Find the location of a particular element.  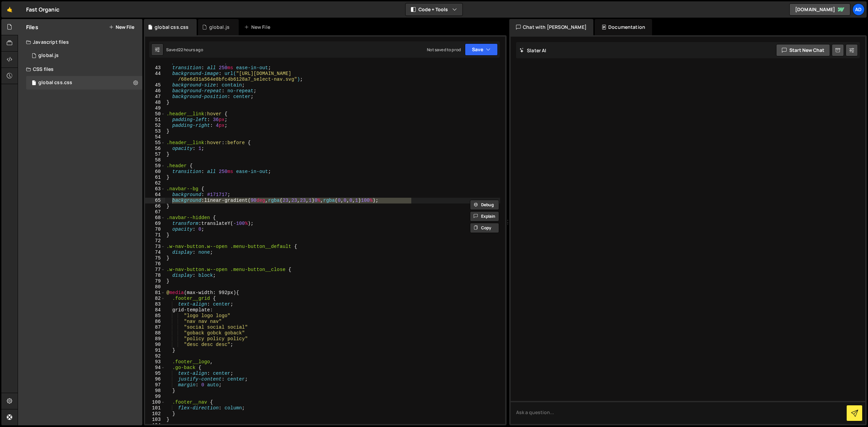

div: 78 is located at coordinates (155, 276).